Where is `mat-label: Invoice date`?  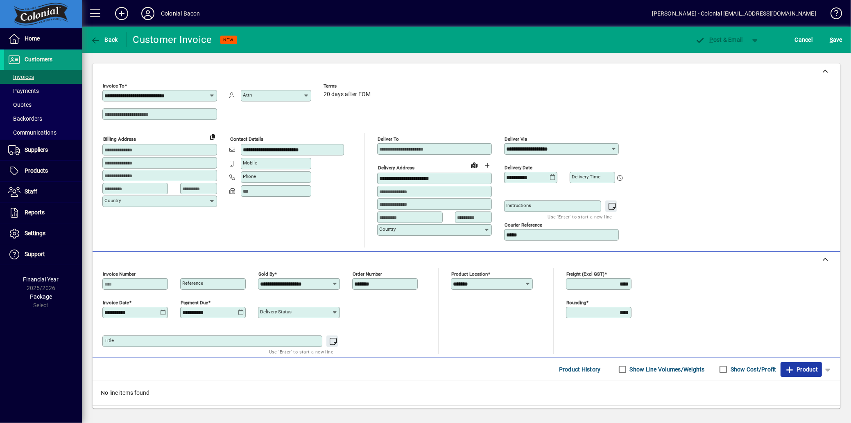 mat-label: Invoice date is located at coordinates (116, 303).